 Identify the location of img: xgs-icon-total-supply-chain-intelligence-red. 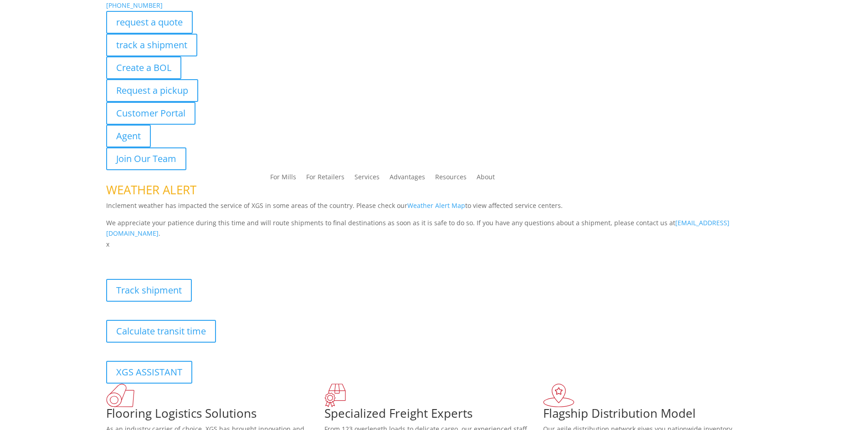
(120, 396).